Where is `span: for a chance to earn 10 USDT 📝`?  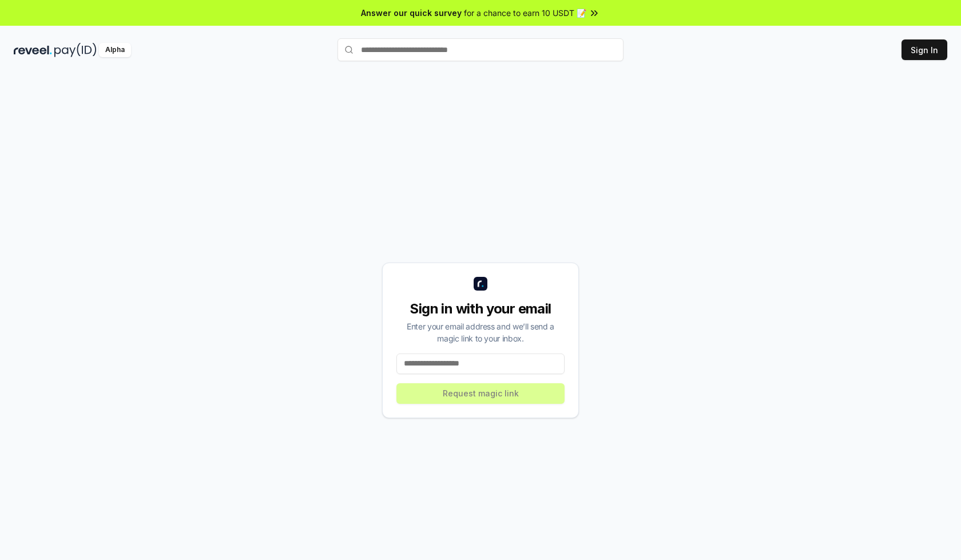
span: for a chance to earn 10 USDT 📝 is located at coordinates (525, 13).